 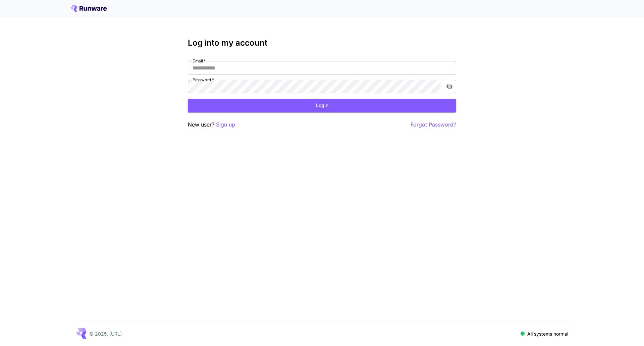 I want to click on p: New user?, so click(x=211, y=125).